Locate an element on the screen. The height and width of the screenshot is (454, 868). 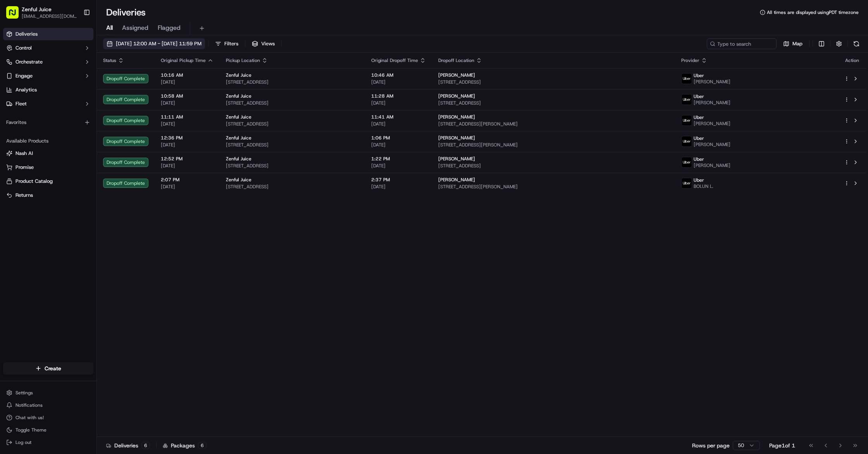
span: Original Pickup Time is located at coordinates (184, 61).